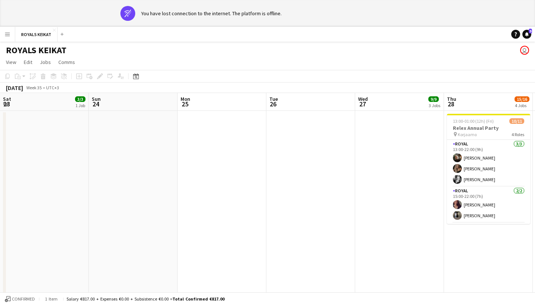  I want to click on app-user-avatar: Johanna Hytönen, so click(525, 50).